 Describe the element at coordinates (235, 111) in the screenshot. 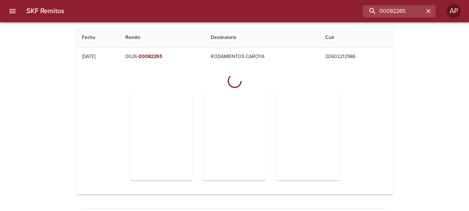

I see `table: Table digitalización - SKF Remitos` at that location.